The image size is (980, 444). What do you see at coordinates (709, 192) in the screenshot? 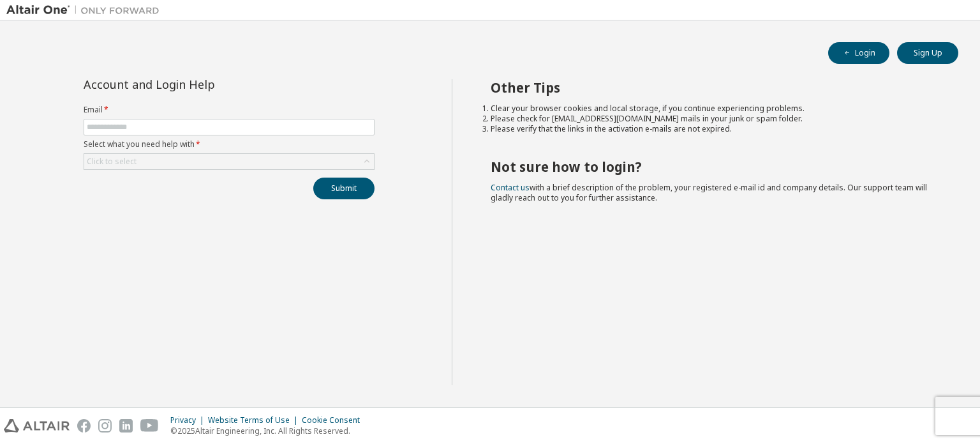
I see `span: with a brief description of the problem, your registered e-mail id and company details. Our suppo...` at bounding box center [709, 192].